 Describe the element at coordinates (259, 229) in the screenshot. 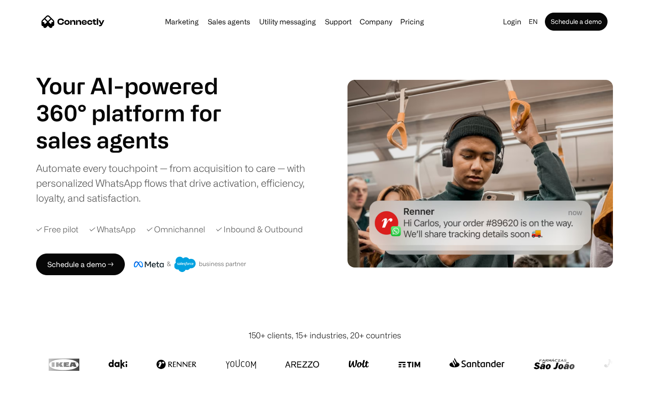

I see `div: ✓ Inbound & Outbound` at that location.